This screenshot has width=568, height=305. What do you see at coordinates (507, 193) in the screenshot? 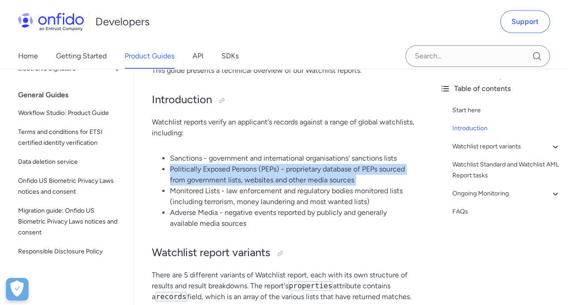
I see `div: Ongoing Monitoring` at bounding box center [507, 193].